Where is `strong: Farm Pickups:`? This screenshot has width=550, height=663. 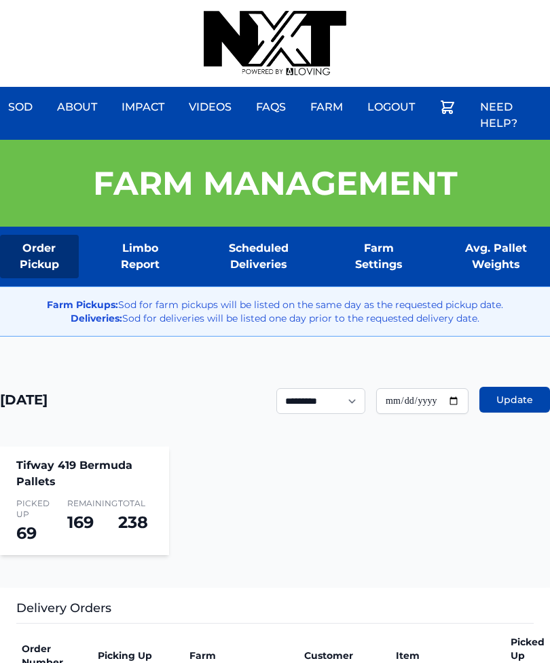 strong: Farm Pickups: is located at coordinates (82, 305).